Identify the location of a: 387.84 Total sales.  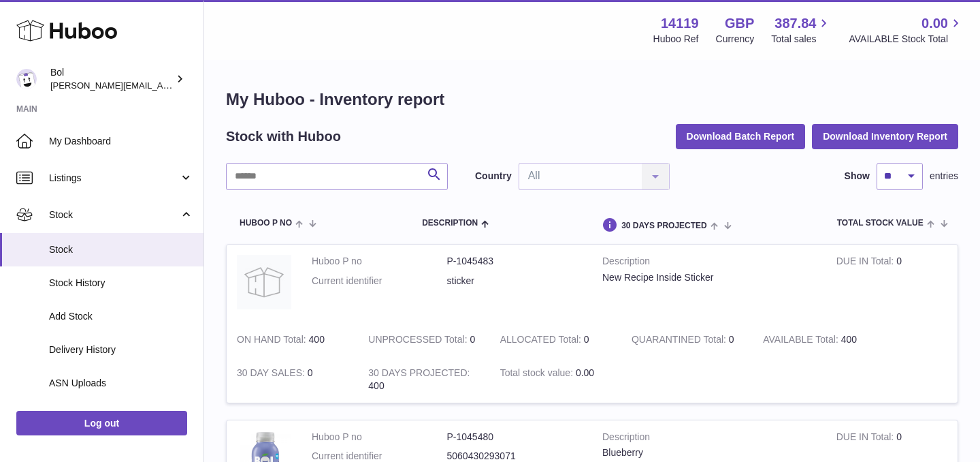
(801, 30).